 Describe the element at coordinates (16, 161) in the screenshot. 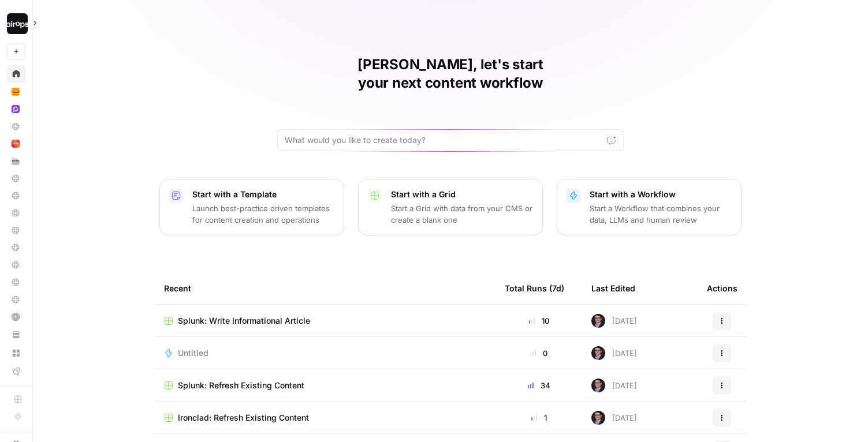

I see `img: ymbf0s9b81flv8yr6diyfuh8emo8` at that location.